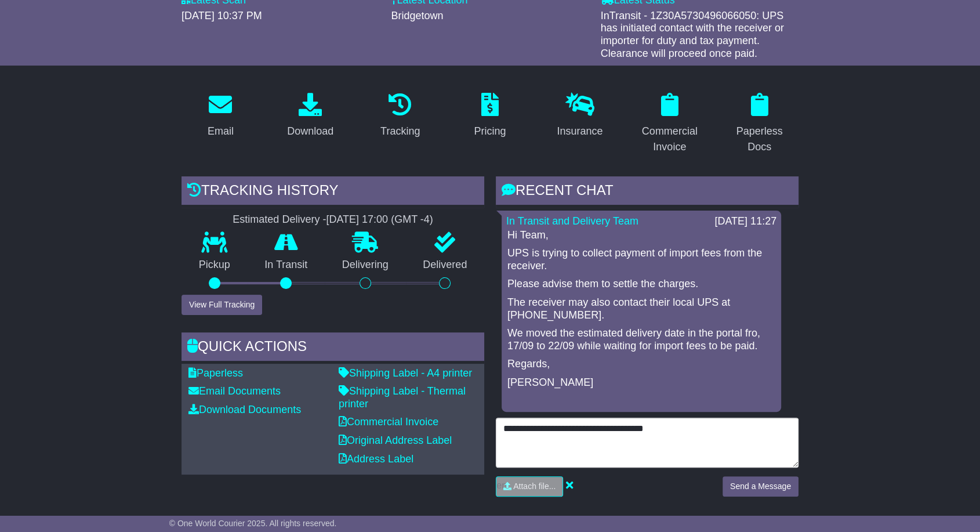  What do you see at coordinates (759, 139) in the screenshot?
I see `div: Paperless Docs` at bounding box center [759, 139].